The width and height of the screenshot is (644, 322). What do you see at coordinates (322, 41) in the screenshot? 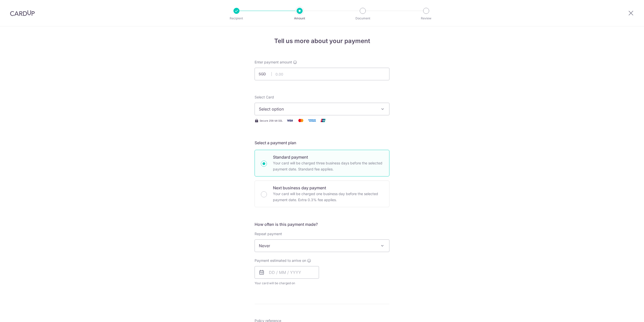
I see `h4: Tell us more about your payment` at bounding box center [322, 41].